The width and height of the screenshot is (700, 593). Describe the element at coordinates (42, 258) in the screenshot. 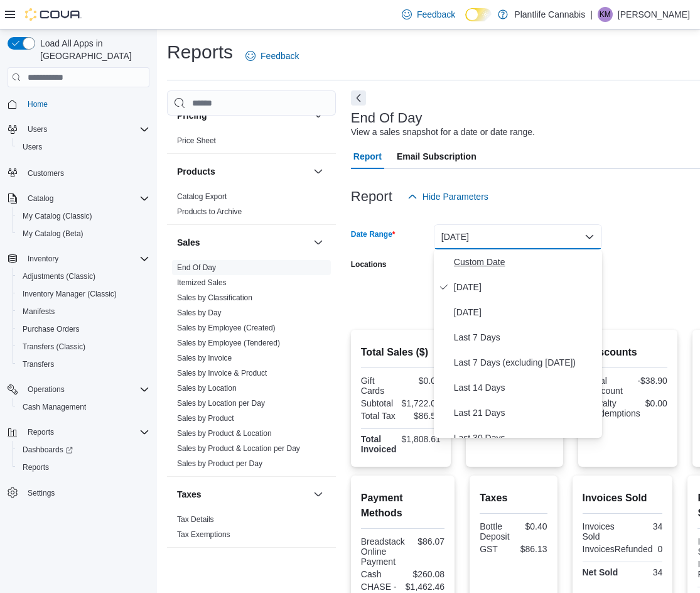

I see `span: Inventory` at that location.